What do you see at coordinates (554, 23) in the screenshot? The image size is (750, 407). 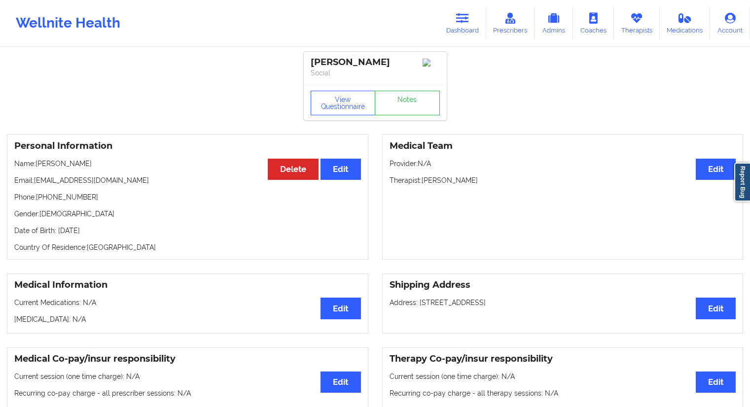 I see `a: Admins` at bounding box center [554, 23].